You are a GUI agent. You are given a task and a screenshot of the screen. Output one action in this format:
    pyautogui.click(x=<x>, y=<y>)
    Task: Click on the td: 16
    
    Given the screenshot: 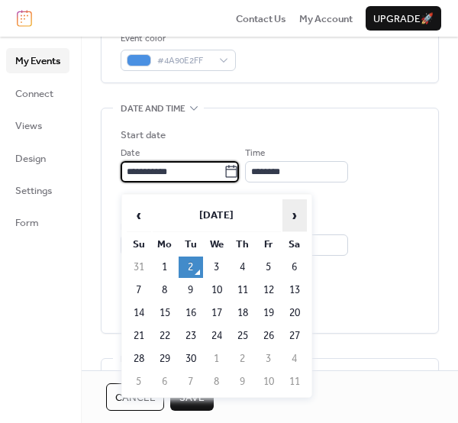 What is the action you would take?
    pyautogui.click(x=191, y=313)
    